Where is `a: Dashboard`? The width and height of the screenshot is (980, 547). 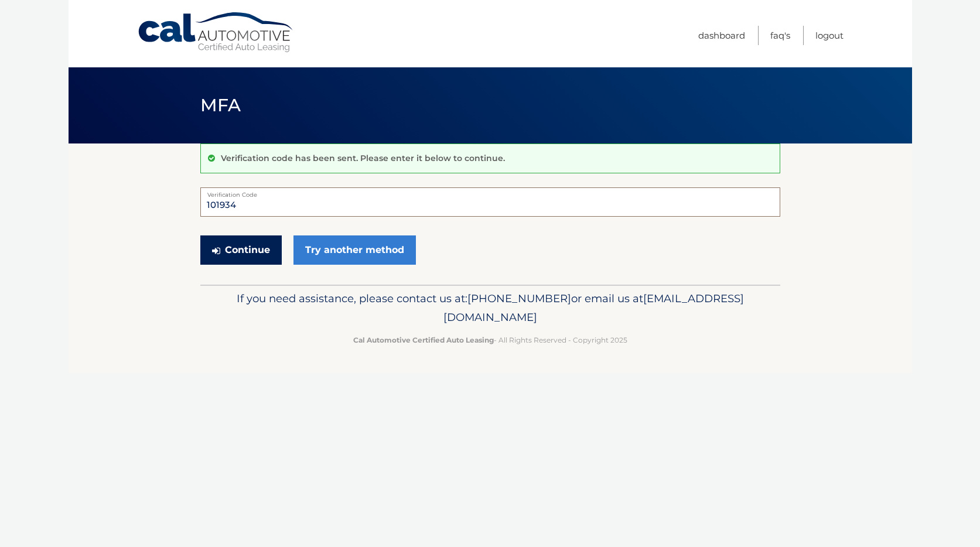
a: Dashboard is located at coordinates (722, 35).